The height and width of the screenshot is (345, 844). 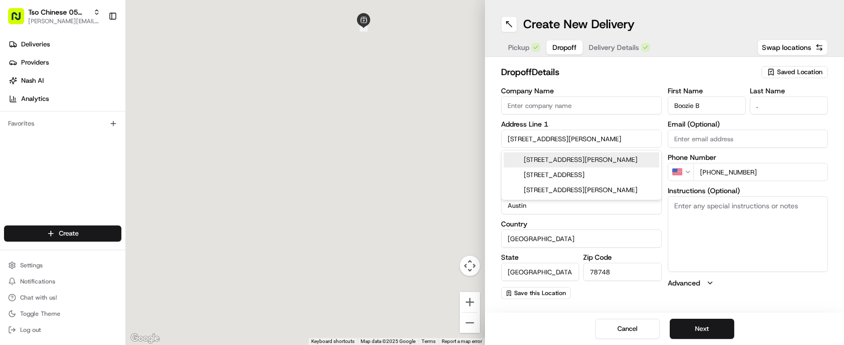 I want to click on p: Welcome 👋, so click(x=97, y=48).